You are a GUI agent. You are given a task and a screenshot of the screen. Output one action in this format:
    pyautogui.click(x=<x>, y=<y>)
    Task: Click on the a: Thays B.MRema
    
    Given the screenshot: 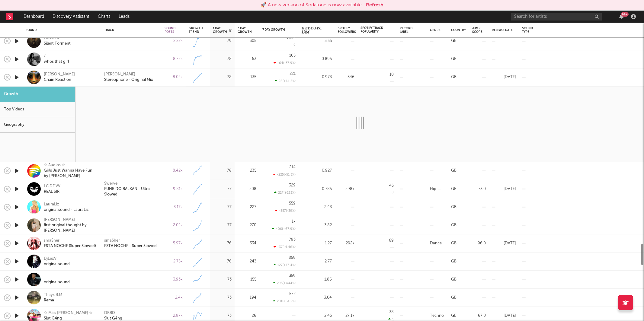 What is the action you would take?
    pyautogui.click(x=53, y=297)
    